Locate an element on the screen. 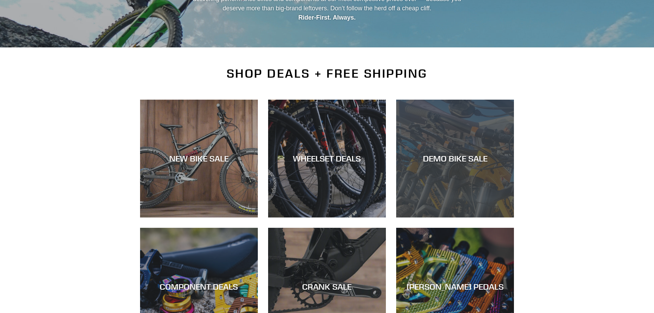 Image resolution: width=654 pixels, height=313 pixels. strong: Rider-First. Always. is located at coordinates (327, 18).